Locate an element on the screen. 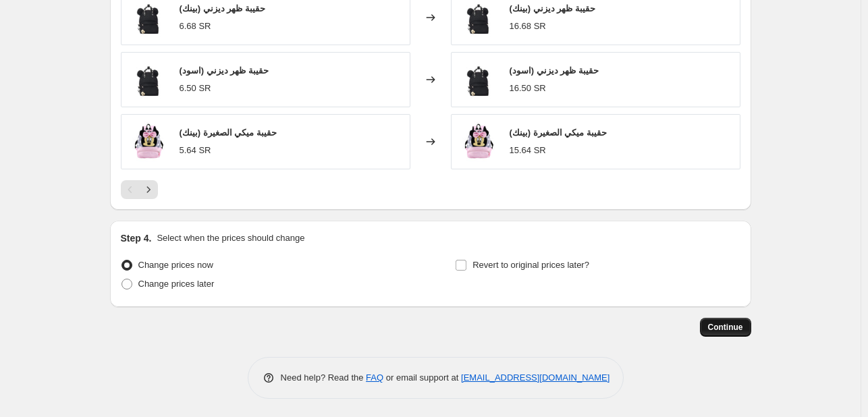  div: 16.50 SR is located at coordinates (528, 88).